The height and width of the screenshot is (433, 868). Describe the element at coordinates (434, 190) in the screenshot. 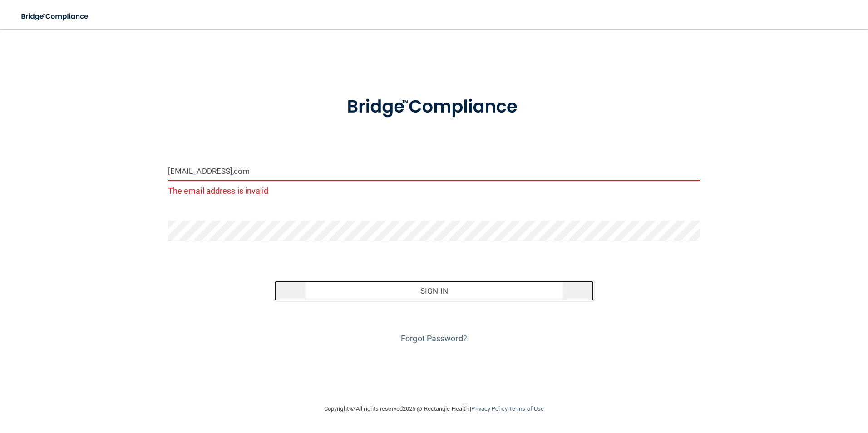

I see `p: The email address is invalid` at that location.